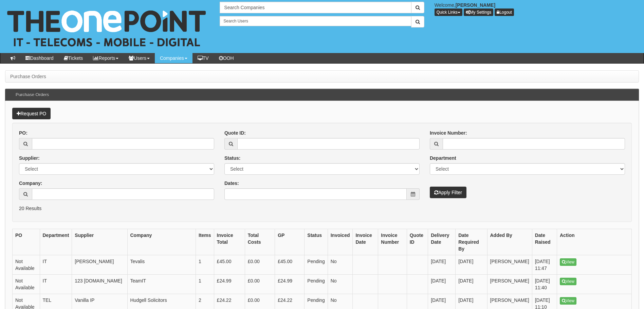 The width and height of the screenshot is (644, 309). Describe the element at coordinates (162, 265) in the screenshot. I see `td: Tevalis` at that location.